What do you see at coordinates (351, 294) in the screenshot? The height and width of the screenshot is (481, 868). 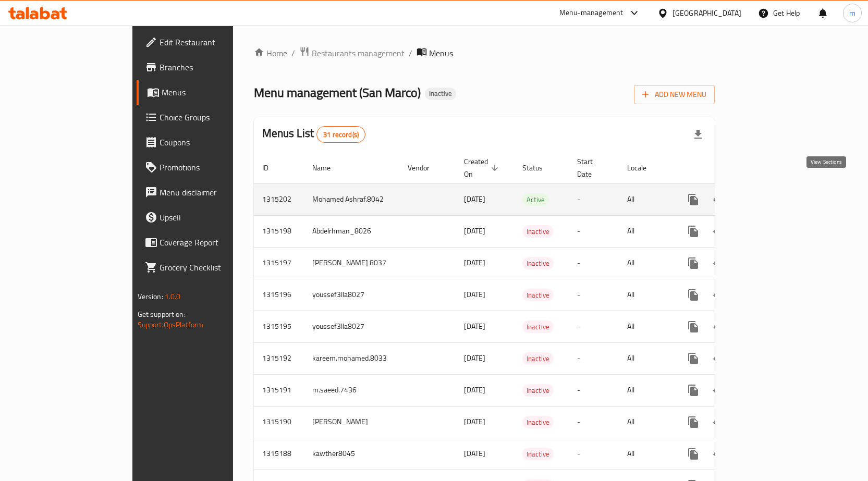 I see `td: youssef3lla8027` at bounding box center [351, 294].